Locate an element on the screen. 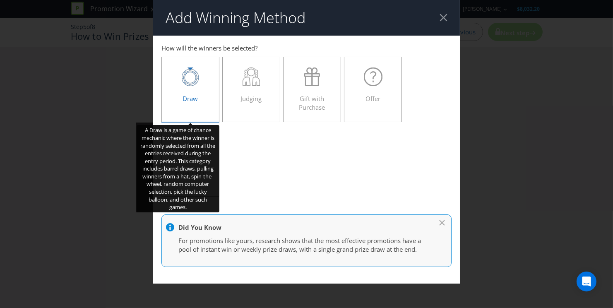 The image size is (613, 308). span: Gift with Purchase is located at coordinates (312, 103).